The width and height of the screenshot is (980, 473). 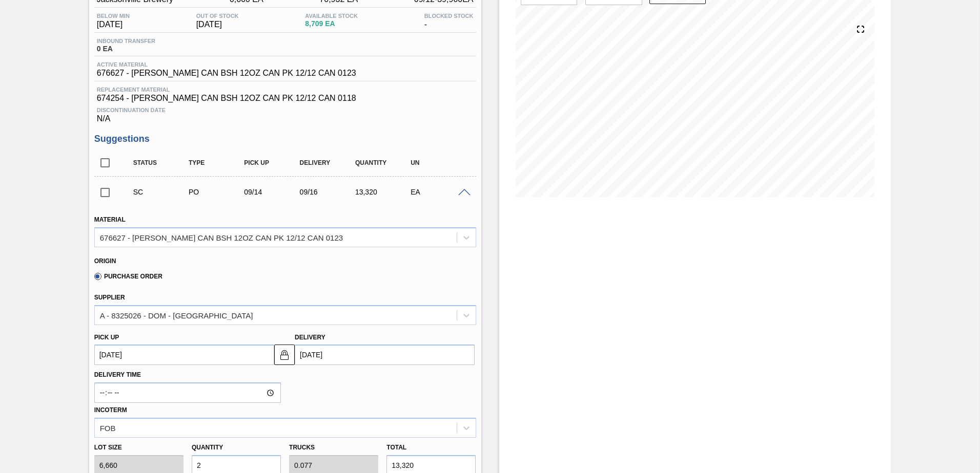 What do you see at coordinates (439, 192) in the screenshot?
I see `div: EA` at bounding box center [439, 192].